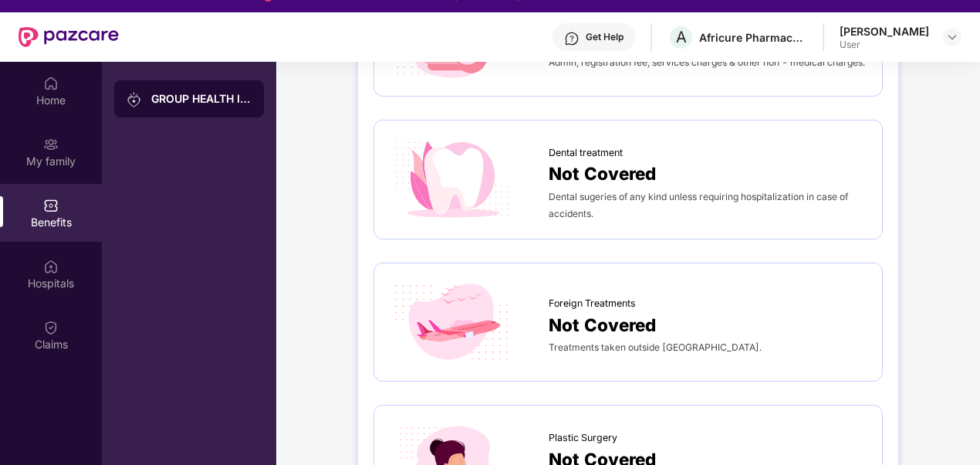 Image resolution: width=980 pixels, height=465 pixels. I want to click on img: svg+xml;base64,PHN2ZyBpZD0iRHJvcGRvd24tMzJ4MzIiIHhtbG5zPSJodHRwOi8vd3d3LnczLm9yZy8yMDAwL3N2ZyIgd2..., so click(953, 37).